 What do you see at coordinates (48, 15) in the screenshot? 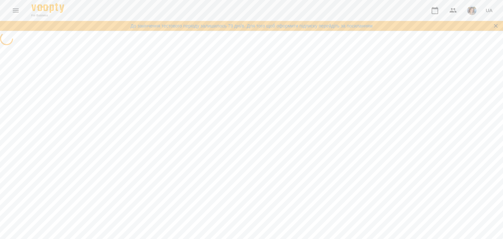
I see `span: For Business` at bounding box center [48, 15].